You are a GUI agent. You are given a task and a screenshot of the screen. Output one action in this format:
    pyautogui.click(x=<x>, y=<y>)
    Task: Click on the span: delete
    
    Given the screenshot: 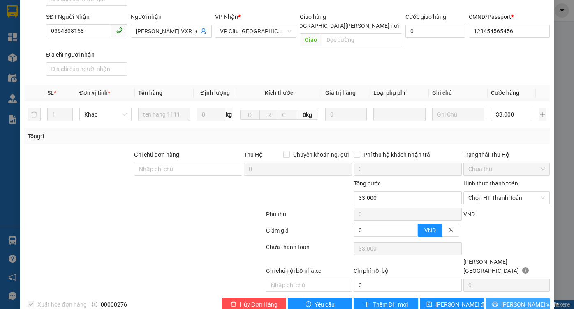 What is the action you would take?
    pyautogui.click(x=233, y=305)
    